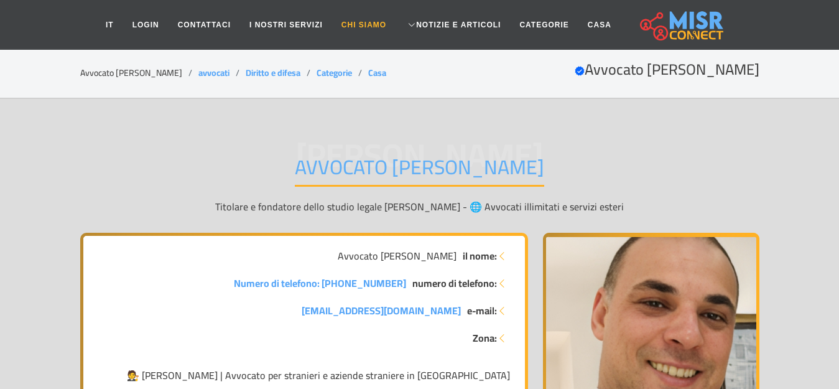 This screenshot has width=839, height=389. What do you see at coordinates (109, 25) in the screenshot?
I see `font: IT` at bounding box center [109, 25].